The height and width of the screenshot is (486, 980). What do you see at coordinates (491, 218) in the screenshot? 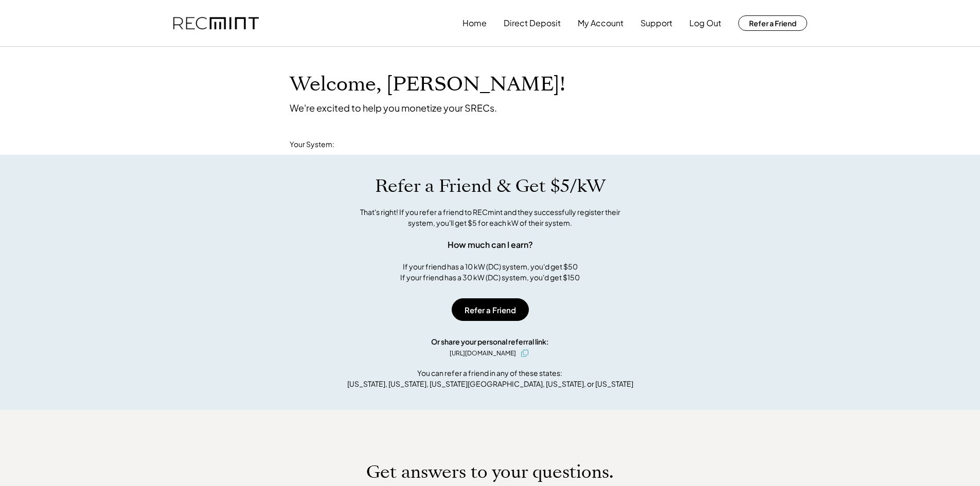
I see `div: That's right! If you refer a friend to RECmint and they successfully register their system, you'l...` at bounding box center [491, 218].